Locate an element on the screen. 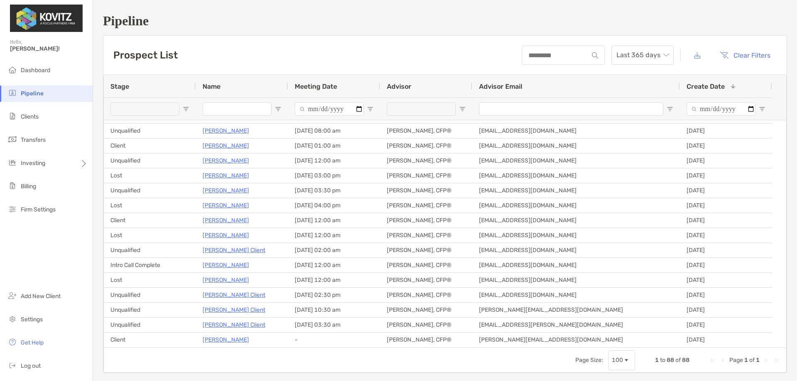  span: to is located at coordinates (662, 360).